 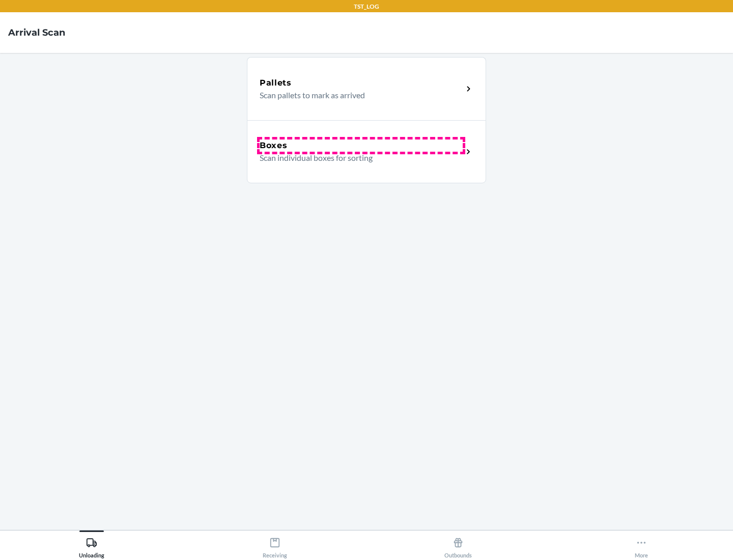 I want to click on button: Outbounds, so click(x=458, y=544).